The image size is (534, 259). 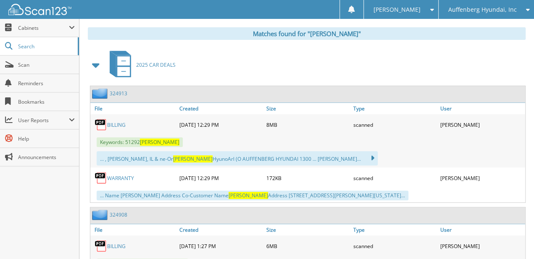 What do you see at coordinates (156, 65) in the screenshot?
I see `span: 2025 CAR DEALS` at bounding box center [156, 65].